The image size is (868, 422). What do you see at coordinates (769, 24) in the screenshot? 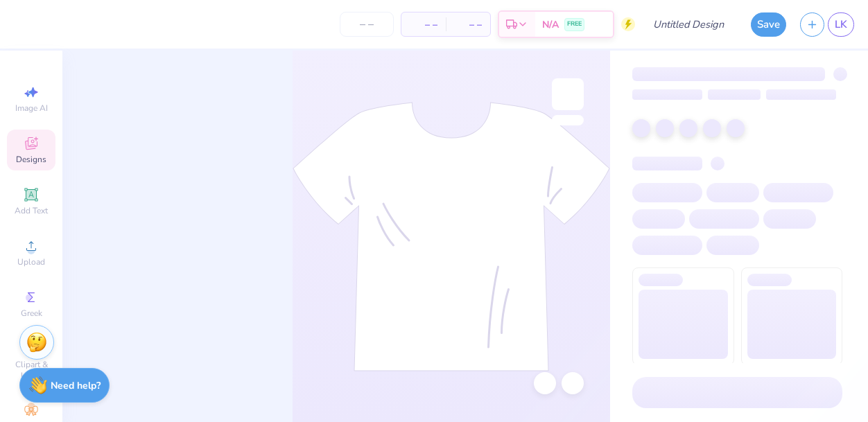
I see `button: Save` at bounding box center [769, 24].